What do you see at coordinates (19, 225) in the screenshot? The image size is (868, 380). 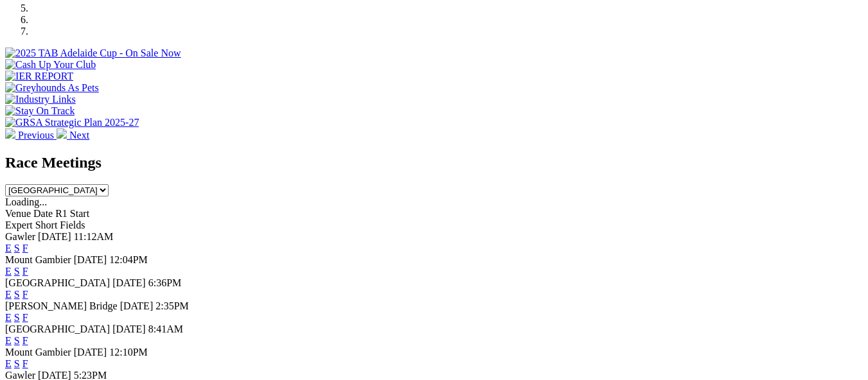 I see `span: Expert` at bounding box center [19, 225].